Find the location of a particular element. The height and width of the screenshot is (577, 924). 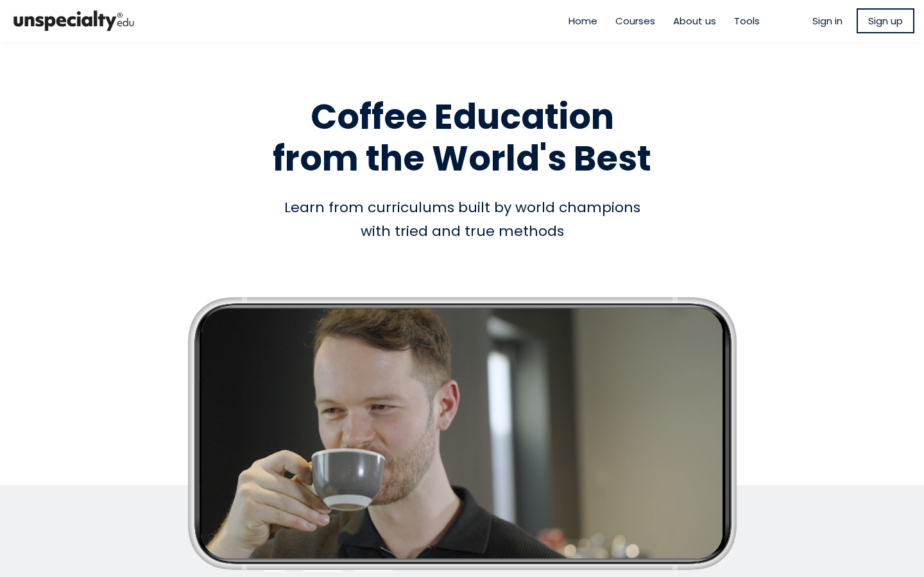

a: Sign up is located at coordinates (885, 20).